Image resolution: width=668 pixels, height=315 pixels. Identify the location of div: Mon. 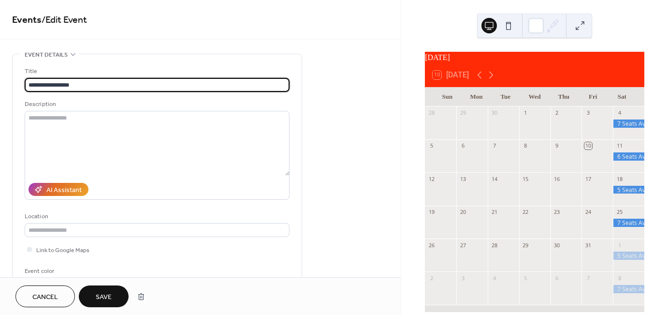
(476, 97).